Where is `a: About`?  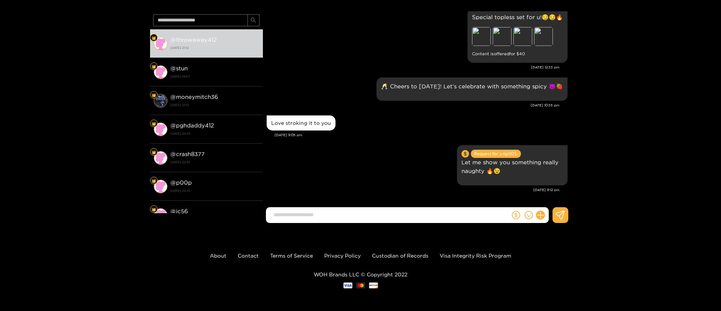 a: About is located at coordinates (218, 255).